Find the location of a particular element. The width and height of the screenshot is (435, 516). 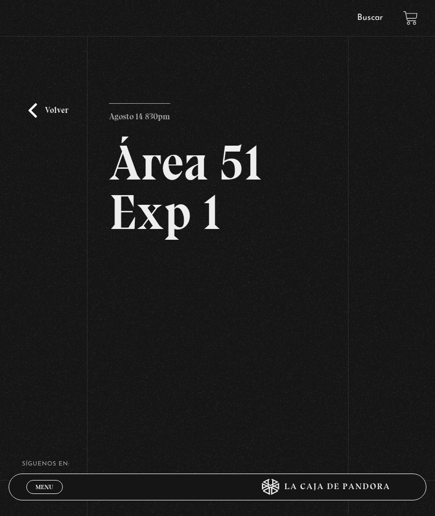

h4: SÍguenos en: is located at coordinates (217, 463).